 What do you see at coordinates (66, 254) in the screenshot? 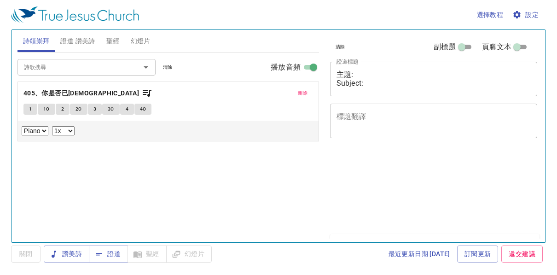
I see `span: 讚美詩` at bounding box center [66, 254].